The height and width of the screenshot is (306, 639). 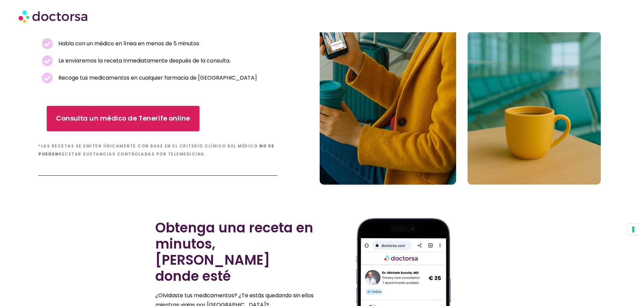 What do you see at coordinates (156, 150) in the screenshot?
I see `font: No se pueden` at bounding box center [156, 150].